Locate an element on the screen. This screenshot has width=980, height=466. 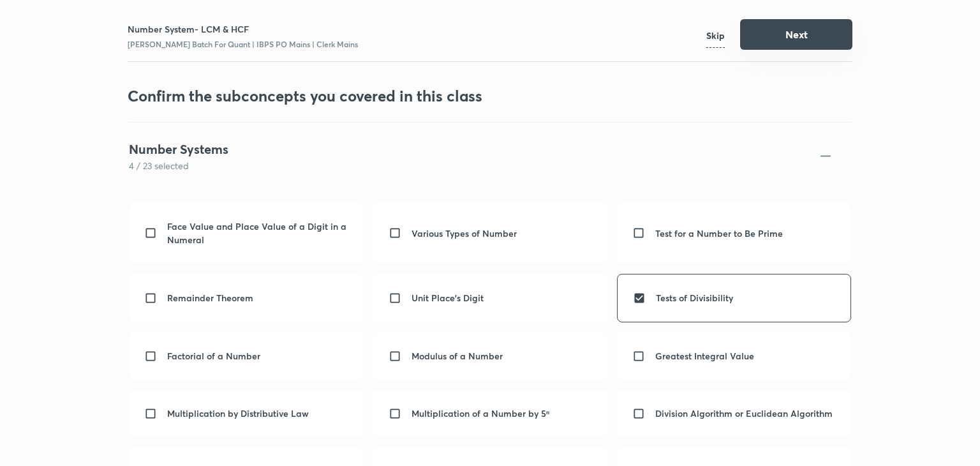
p: Test for a Number to Be Prime is located at coordinates (719, 233).